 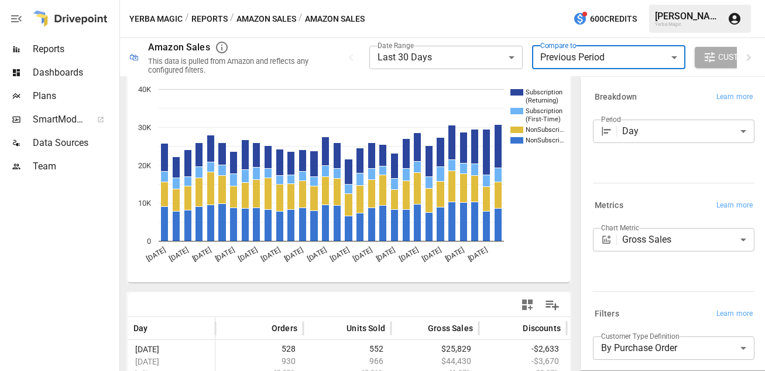 I want to click on h6: Metrics, so click(x=609, y=206).